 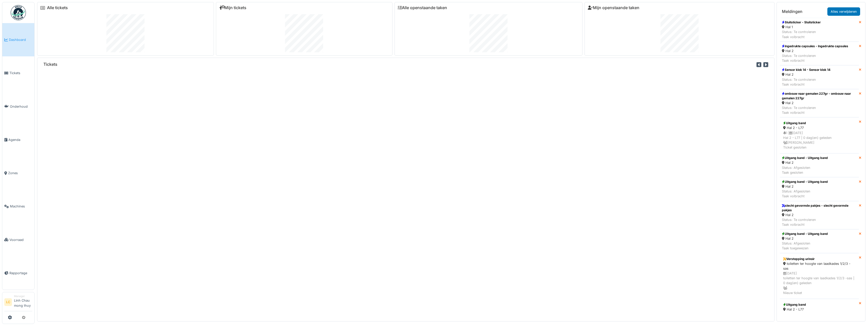 What do you see at coordinates (805, 194) in the screenshot?
I see `div: Status: Afgesloten Taak volbracht` at bounding box center [805, 194].